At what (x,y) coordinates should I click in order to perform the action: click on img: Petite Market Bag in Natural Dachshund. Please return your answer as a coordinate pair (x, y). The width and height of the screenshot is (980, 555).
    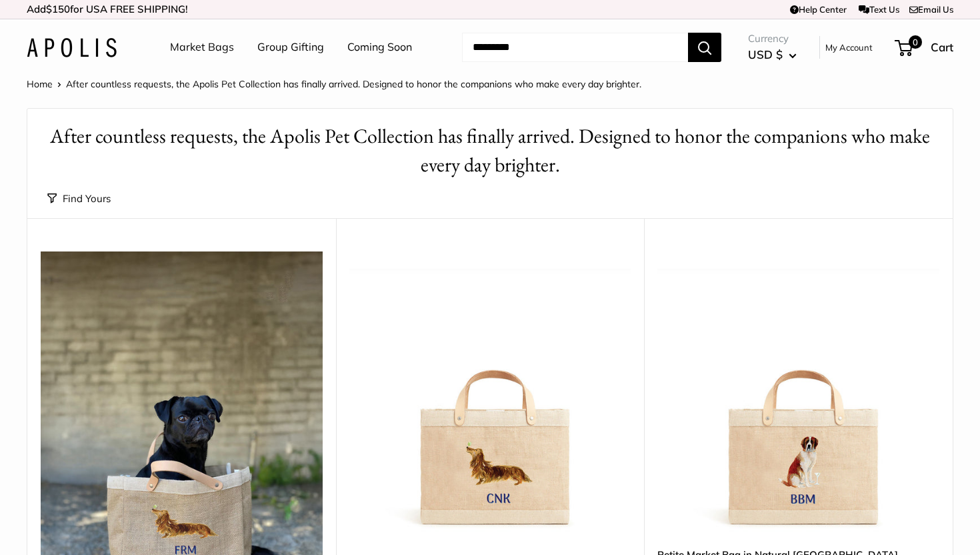
    Looking at the image, I should click on (490, 392).